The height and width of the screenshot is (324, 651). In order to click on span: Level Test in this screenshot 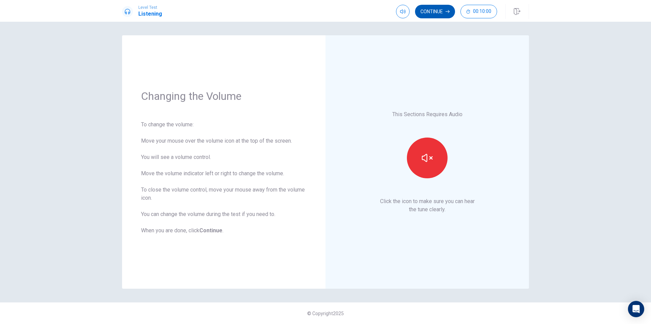, I will do `click(150, 7)`.